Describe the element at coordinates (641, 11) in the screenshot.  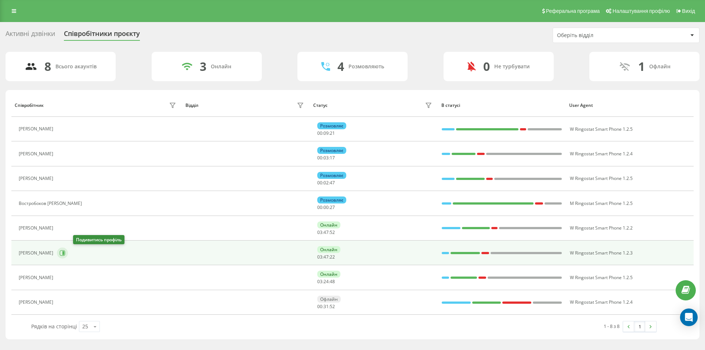
I see `span: Налаштування профілю` at that location.